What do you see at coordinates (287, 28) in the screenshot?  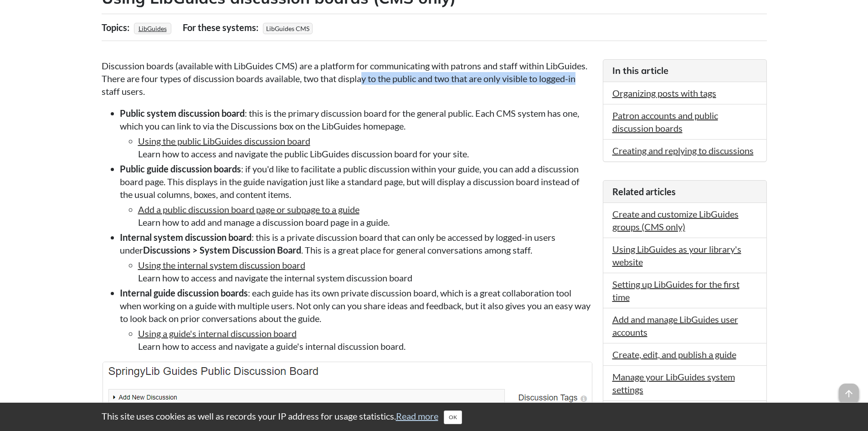 I see `span: LibGuides CMS` at bounding box center [287, 28].